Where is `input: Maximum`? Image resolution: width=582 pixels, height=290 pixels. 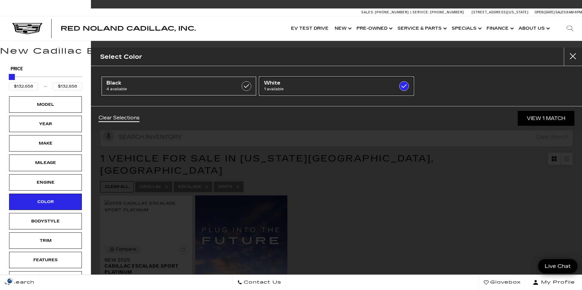
input: Maximum is located at coordinates (67, 86).